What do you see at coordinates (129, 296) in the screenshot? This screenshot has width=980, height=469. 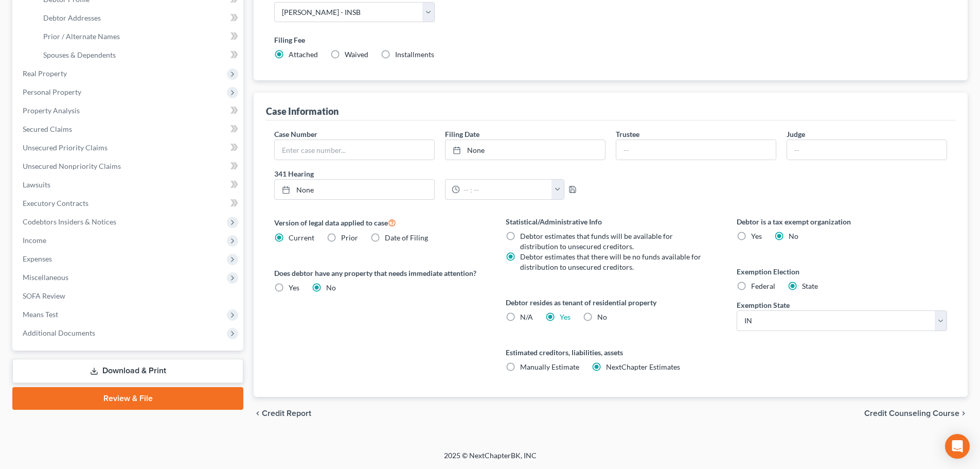 I see `a: SOFA Review` at bounding box center [129, 296].